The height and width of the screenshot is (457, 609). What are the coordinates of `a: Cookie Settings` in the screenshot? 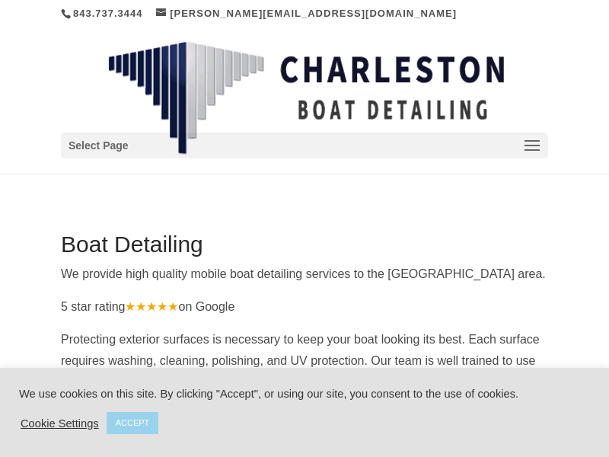 It's located at (59, 423).